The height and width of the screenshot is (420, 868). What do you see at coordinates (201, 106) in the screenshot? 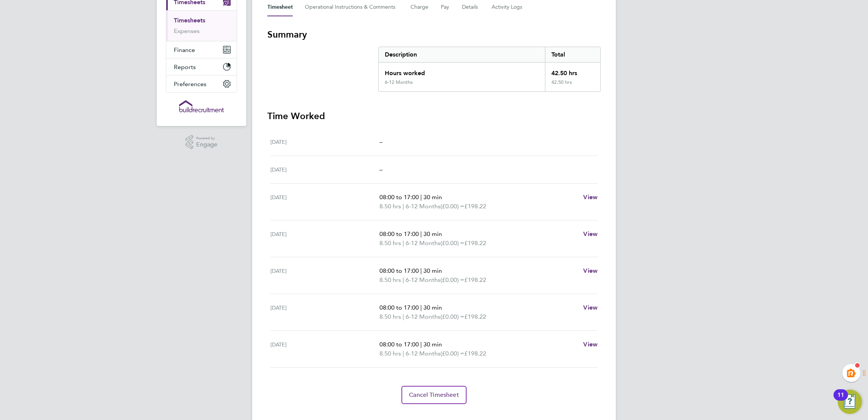
I see `a: Go to home page` at bounding box center [201, 106].